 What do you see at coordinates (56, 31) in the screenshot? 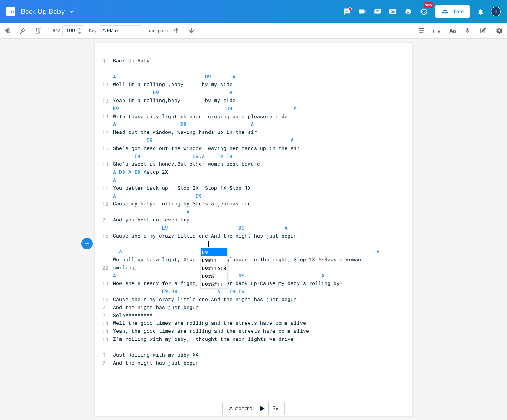
I see `div: BPM` at bounding box center [56, 31].